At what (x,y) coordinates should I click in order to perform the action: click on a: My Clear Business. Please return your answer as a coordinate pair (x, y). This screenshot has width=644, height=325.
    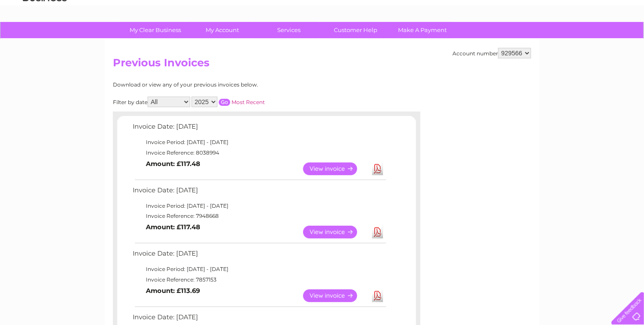
    Looking at the image, I should click on (155, 30).